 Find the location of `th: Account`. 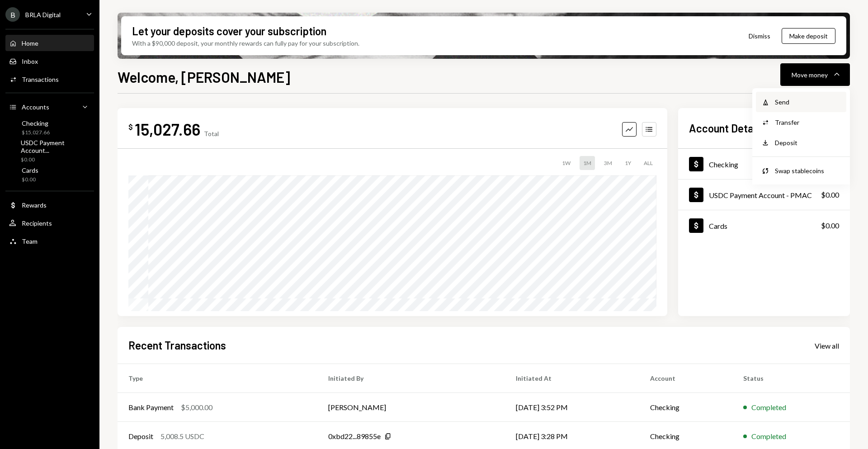

th: Account is located at coordinates (685, 378).